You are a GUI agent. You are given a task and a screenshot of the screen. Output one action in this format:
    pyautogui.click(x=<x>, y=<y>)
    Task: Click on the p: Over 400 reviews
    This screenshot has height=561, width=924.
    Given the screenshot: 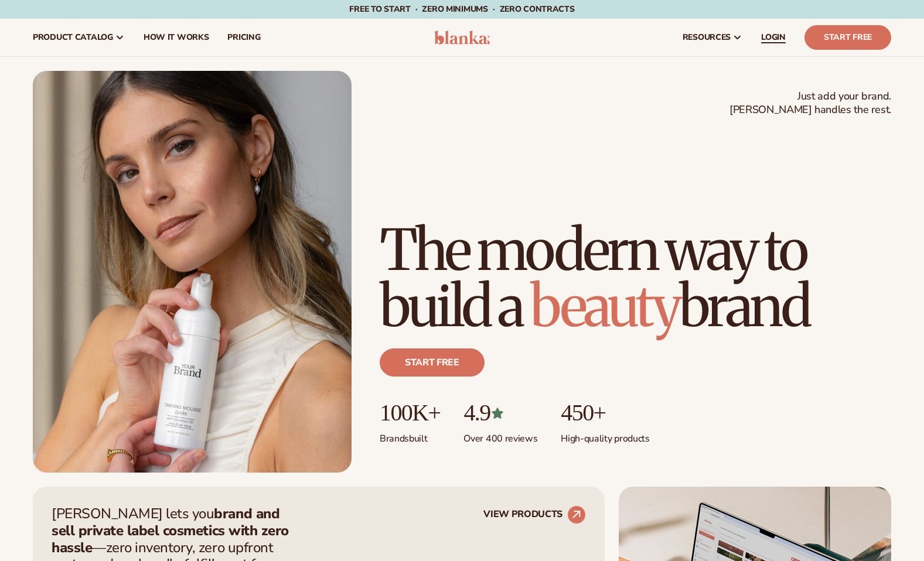 What is the action you would take?
    pyautogui.click(x=500, y=435)
    